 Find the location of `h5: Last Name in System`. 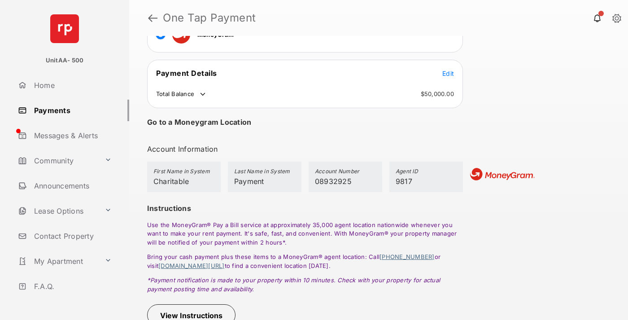

h5: Last Name in System is located at coordinates (265, 172).